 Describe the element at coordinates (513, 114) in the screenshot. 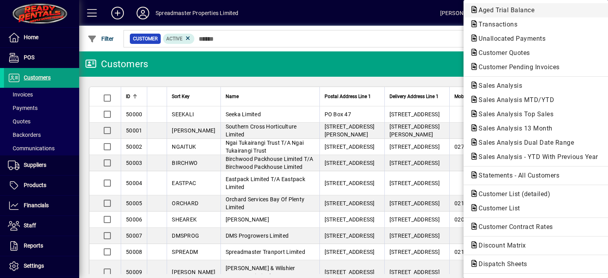

I see `span: Sales Analysis Top Sales` at that location.